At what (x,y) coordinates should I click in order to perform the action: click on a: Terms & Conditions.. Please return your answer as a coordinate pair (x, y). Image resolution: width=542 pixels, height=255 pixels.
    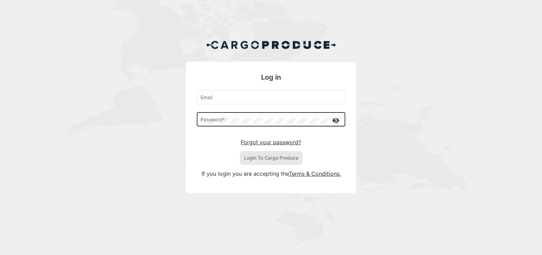
    Looking at the image, I should click on (315, 174).